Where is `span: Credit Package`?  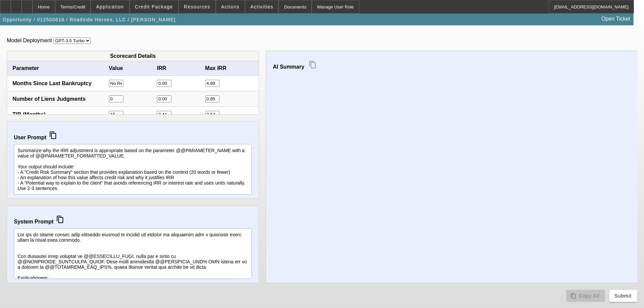 span: Credit Package is located at coordinates (154, 7).